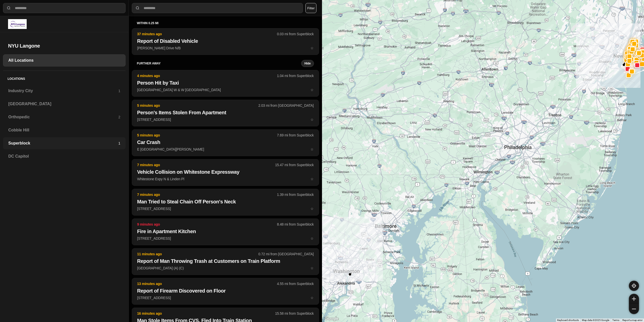 Image resolution: width=644 pixels, height=322 pixels. What do you see at coordinates (332, 318) in the screenshot?
I see `a: Open this area in Google Maps (opens a new window)` at bounding box center [332, 318].